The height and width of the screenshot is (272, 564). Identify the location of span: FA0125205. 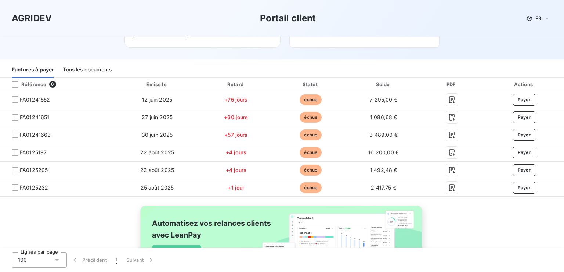
(34, 170).